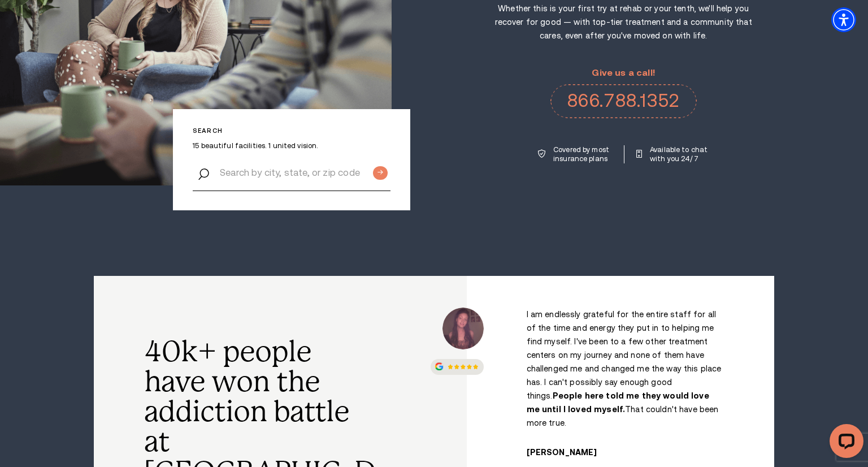 The image size is (868, 467). What do you see at coordinates (292, 146) in the screenshot?
I see `p: 15 beautiful facilities. 1 united vision.` at bounding box center [292, 146].